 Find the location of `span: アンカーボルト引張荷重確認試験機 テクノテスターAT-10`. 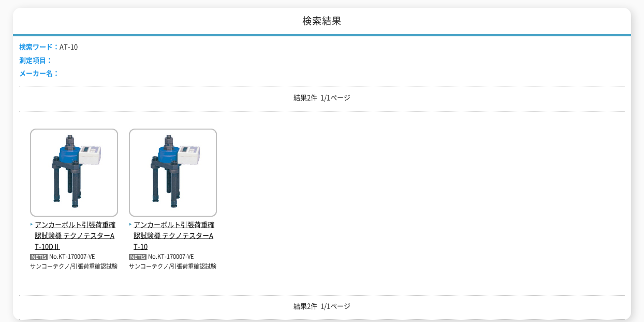

span: アンカーボルト引張荷重確認試験機 テクノテスターAT-10 is located at coordinates (173, 235).